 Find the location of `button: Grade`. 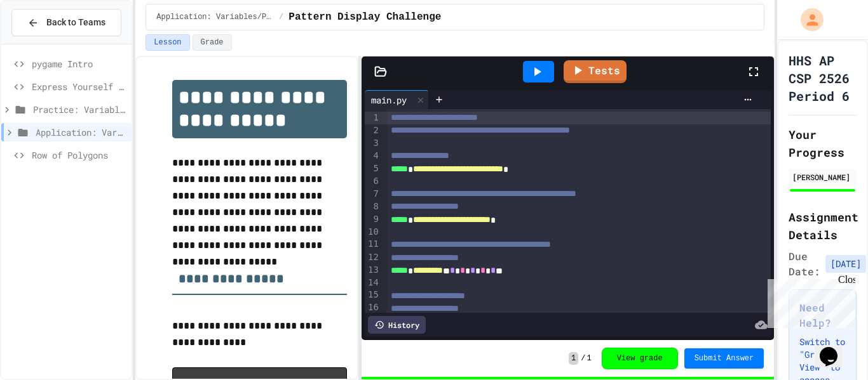

button: Grade is located at coordinates (212, 43).